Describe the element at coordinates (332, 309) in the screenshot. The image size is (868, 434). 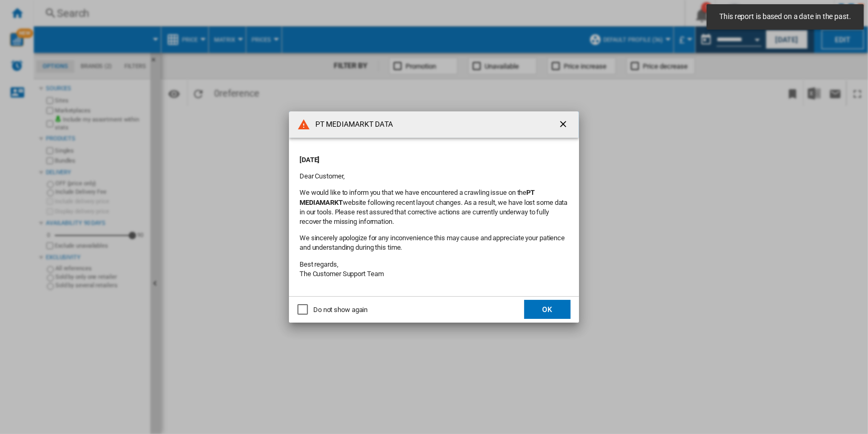
I see `md-checkbox: Do not show again` at that location.